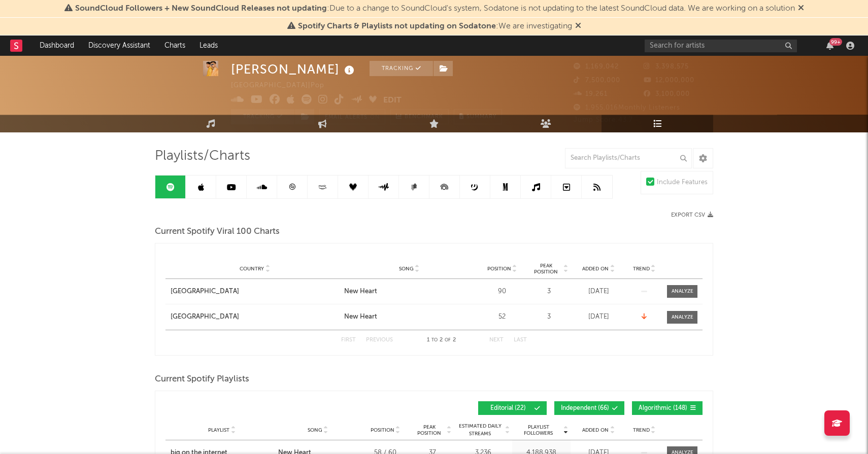 This screenshot has height=454, width=868. Describe the element at coordinates (512, 408) in the screenshot. I see `button: Editorial(22)` at that location.